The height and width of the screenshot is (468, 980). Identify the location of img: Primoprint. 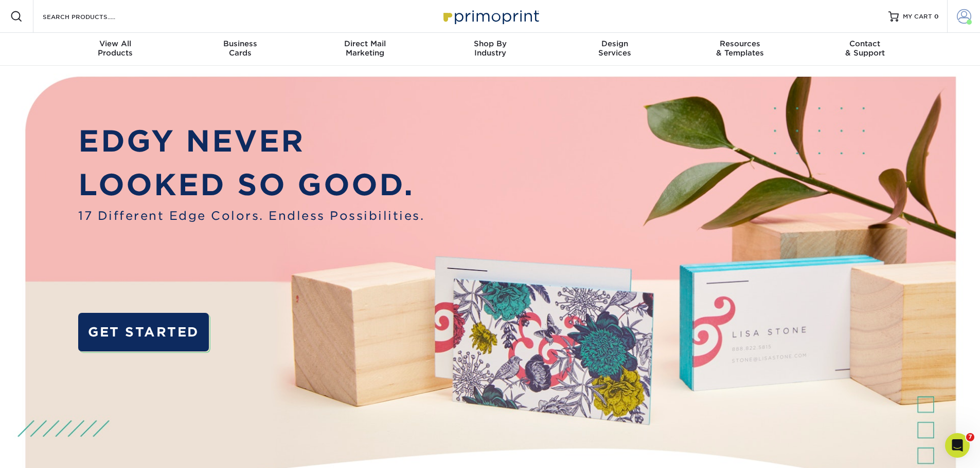
(490, 16).